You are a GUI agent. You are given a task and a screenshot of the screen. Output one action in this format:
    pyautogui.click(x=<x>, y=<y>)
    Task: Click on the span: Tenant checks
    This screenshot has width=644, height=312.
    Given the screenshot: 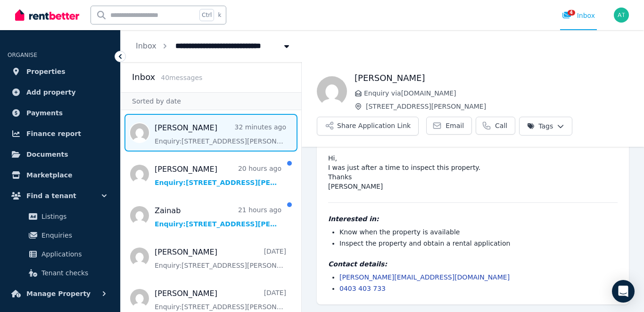 What is the action you would take?
    pyautogui.click(x=73, y=273)
    